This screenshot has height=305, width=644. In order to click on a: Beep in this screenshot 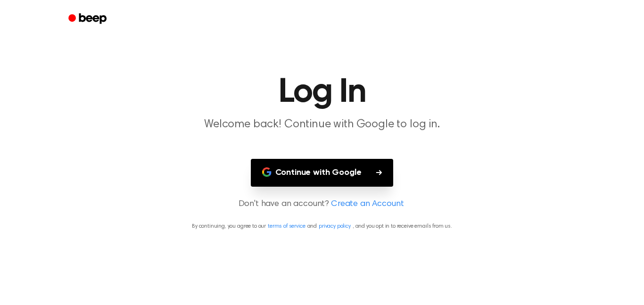, I will do `click(88, 19)`.